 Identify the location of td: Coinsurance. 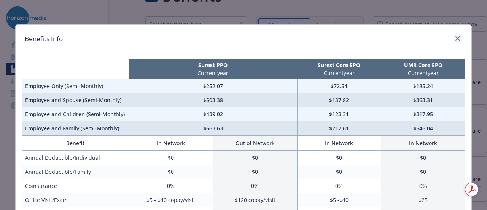
(75, 185).